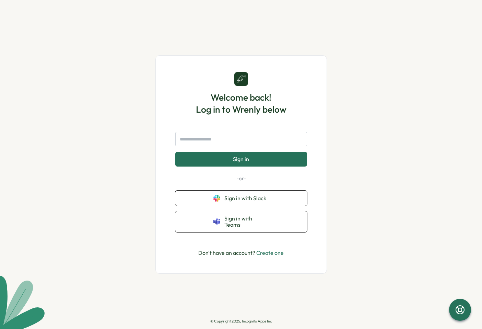 The image size is (482, 329). I want to click on span: Sign in with Slack, so click(247, 198).